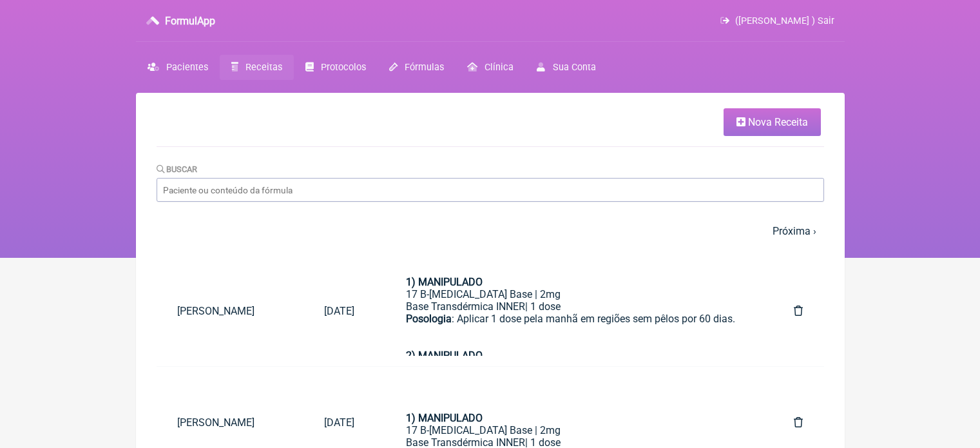 The width and height of the screenshot is (980, 448). Describe the element at coordinates (343, 67) in the screenshot. I see `span: Protocolos` at that location.